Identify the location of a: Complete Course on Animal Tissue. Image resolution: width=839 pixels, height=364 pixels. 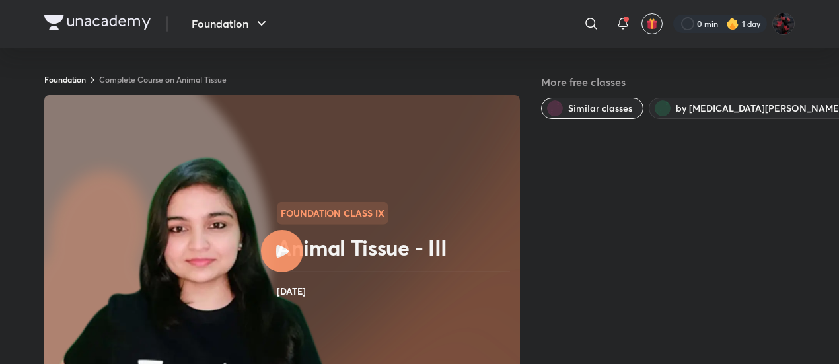
(162, 79).